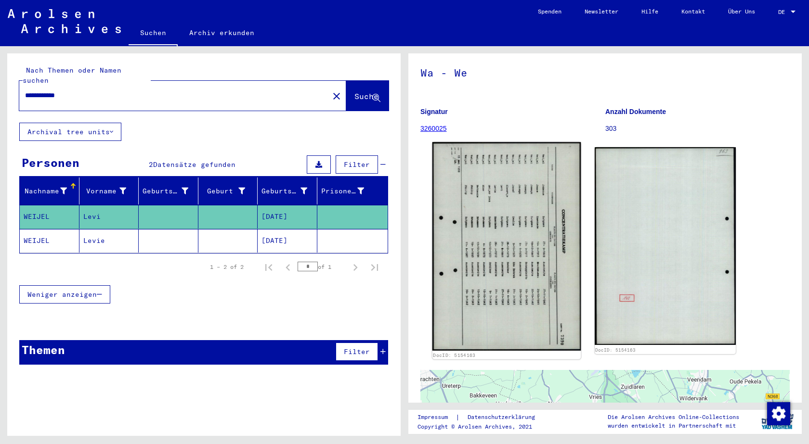  What do you see at coordinates (436, 417) in the screenshot?
I see `a: Impressum` at bounding box center [436, 417].